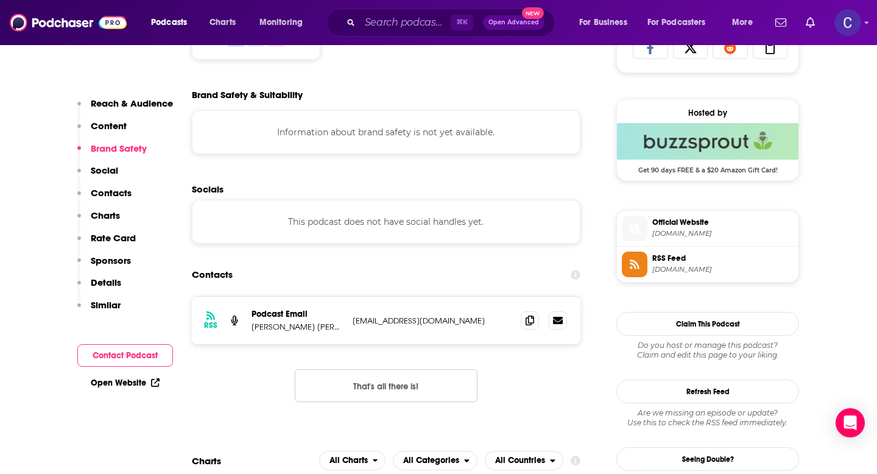 The height and width of the screenshot is (474, 877). I want to click on h2: Contacts, so click(212, 275).